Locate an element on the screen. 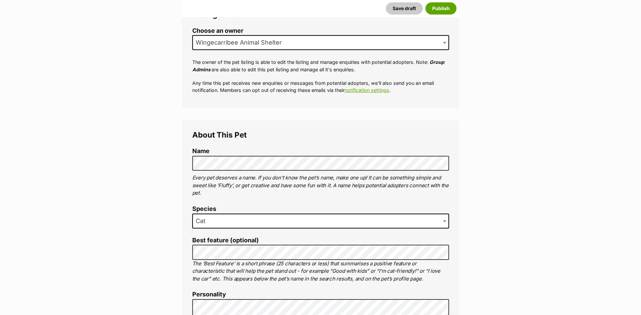 This screenshot has width=641, height=315. p: The ‘Best Feature’ is a short phrase (25 characters or less) that summarises a positive feature o... is located at coordinates (321, 271).